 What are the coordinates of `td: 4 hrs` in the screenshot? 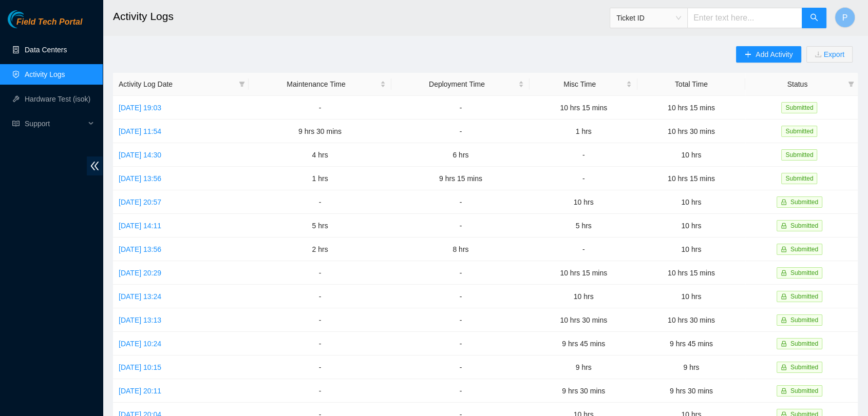 It's located at (320, 155).